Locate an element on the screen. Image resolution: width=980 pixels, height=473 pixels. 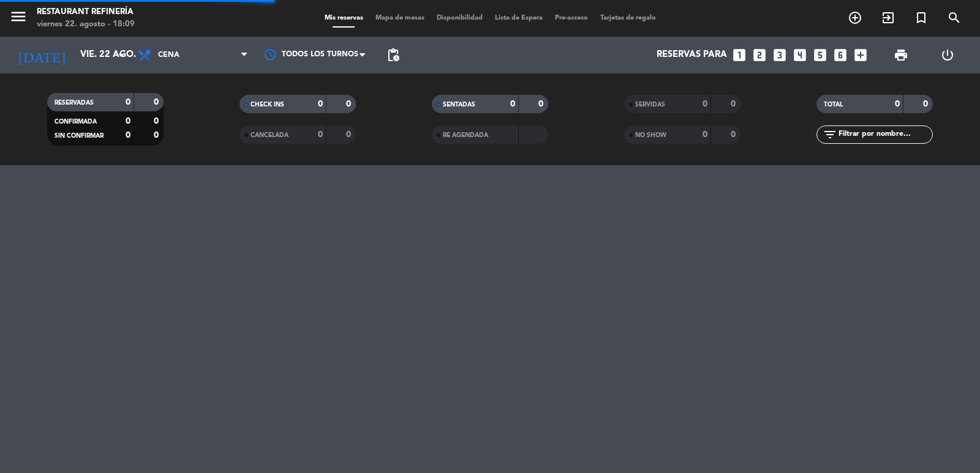
i: exit_to_app is located at coordinates (888, 18).